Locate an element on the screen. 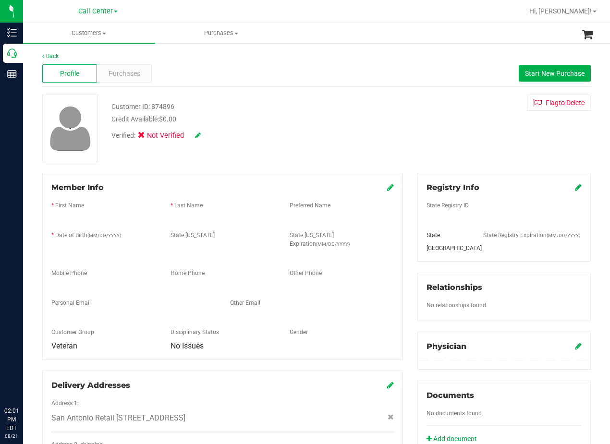  span: Customers is located at coordinates (89, 33).